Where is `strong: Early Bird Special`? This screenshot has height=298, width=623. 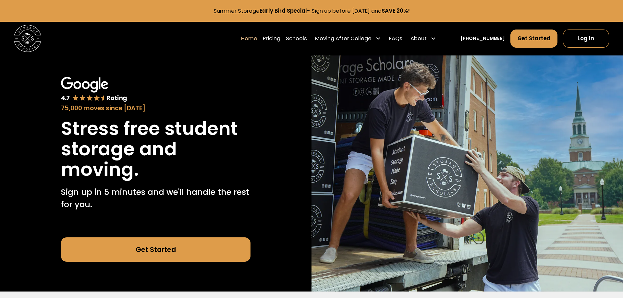 strong: Early Bird Special is located at coordinates (283, 11).